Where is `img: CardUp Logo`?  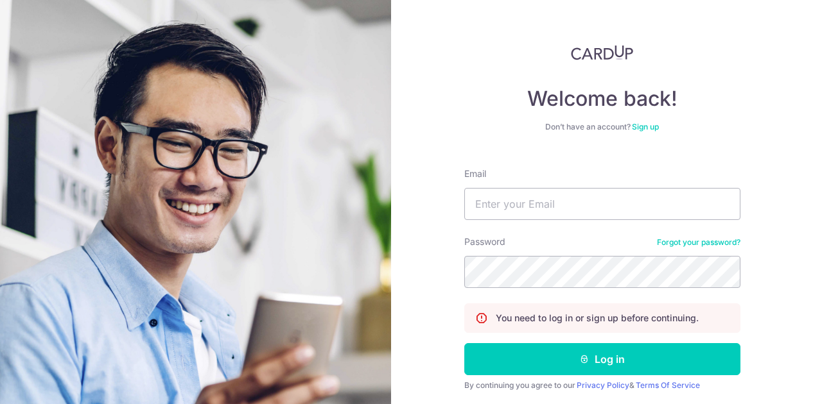
img: CardUp Logo is located at coordinates (602, 53).